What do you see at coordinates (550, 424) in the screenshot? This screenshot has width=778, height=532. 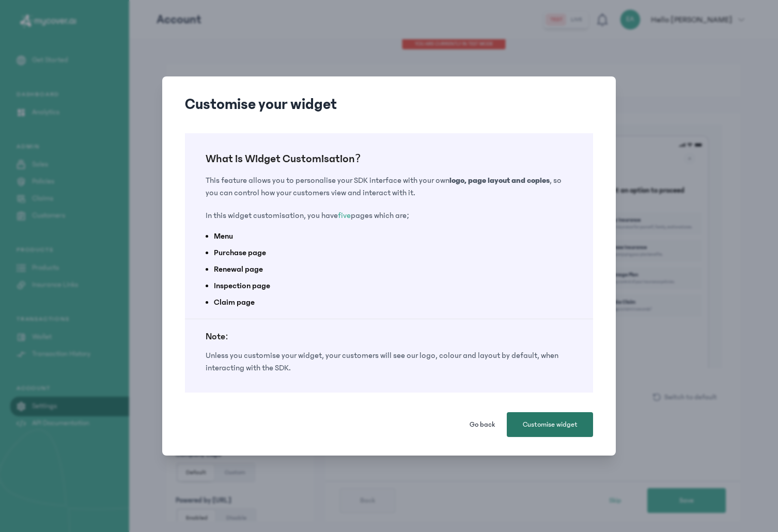 I see `button: Customise widget` at bounding box center [550, 424].